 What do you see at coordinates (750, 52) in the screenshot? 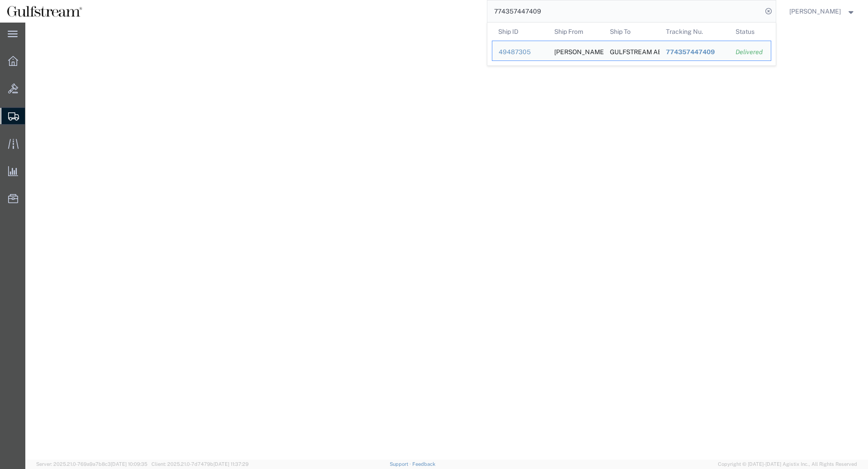
I see `div: Delivered` at bounding box center [750, 52].